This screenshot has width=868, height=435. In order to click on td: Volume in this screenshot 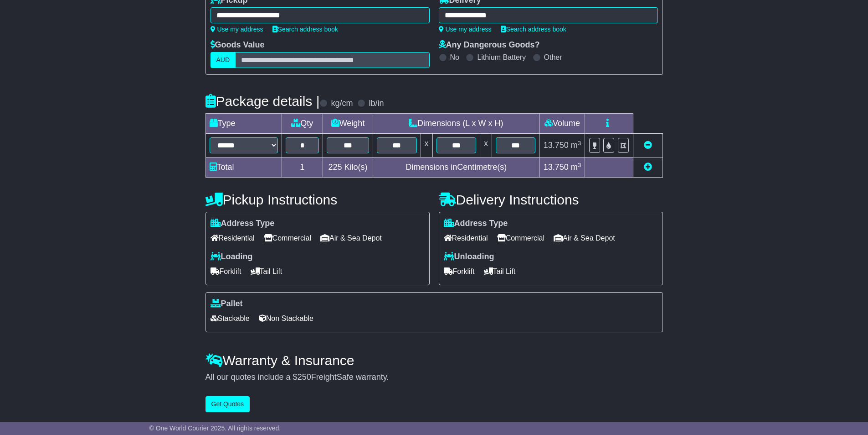, I will do `click(562, 124)`.